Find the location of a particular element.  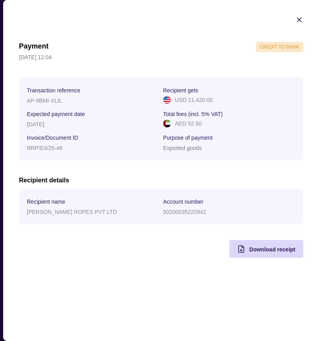

h2: Recipient details is located at coordinates (161, 180).